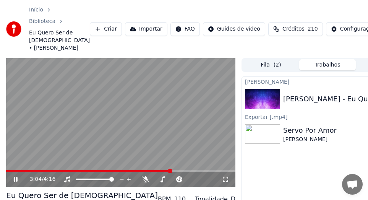 This screenshot has height=200, width=368. I want to click on button: Trabalhos, so click(328, 65).